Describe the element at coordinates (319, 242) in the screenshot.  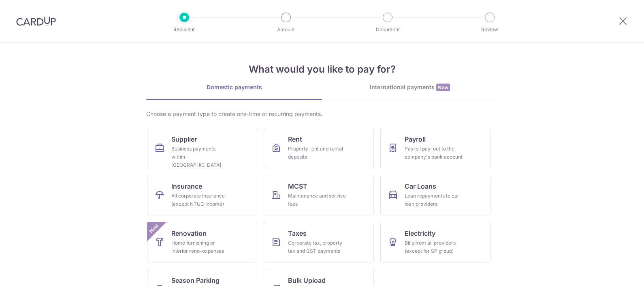
I see `a: TaxesCorporate tax, property tax and GST payments` at that location.